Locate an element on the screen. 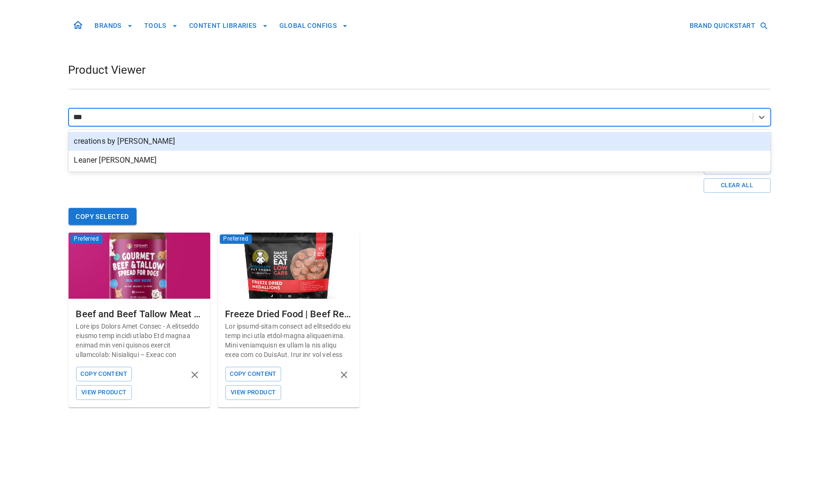 The image size is (839, 504). img: Beef and Beef Tallow Meat Spread | NEW 12oz Jar is located at coordinates (140, 266).